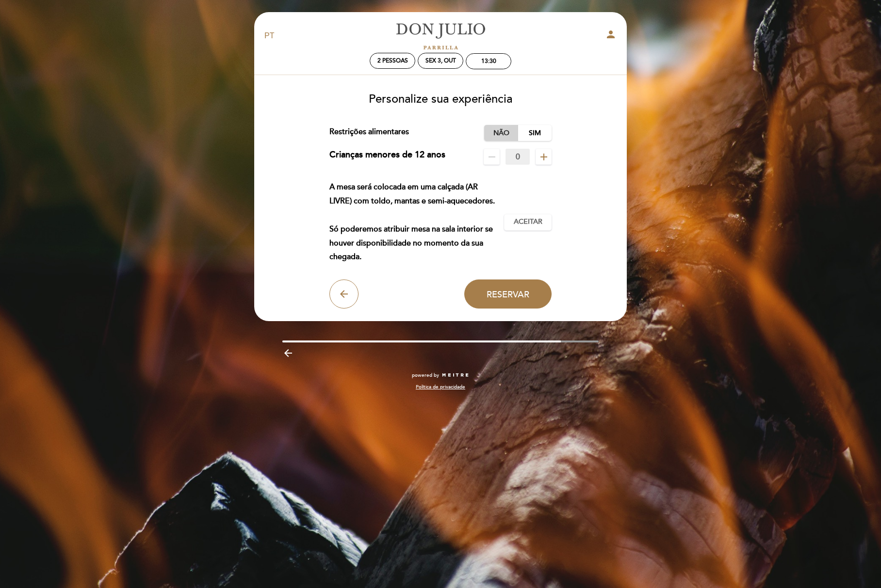 This screenshot has height=588, width=881. I want to click on button: arrow_back, so click(343, 294).